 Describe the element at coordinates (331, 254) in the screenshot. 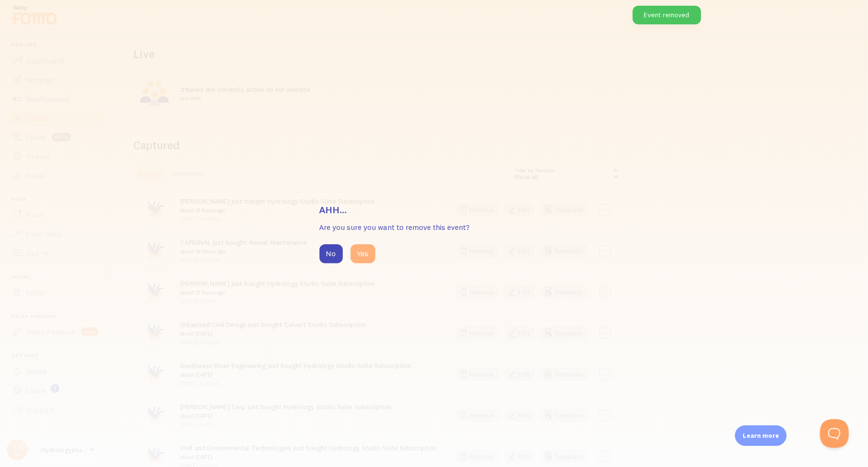

I see `button: No` at that location.